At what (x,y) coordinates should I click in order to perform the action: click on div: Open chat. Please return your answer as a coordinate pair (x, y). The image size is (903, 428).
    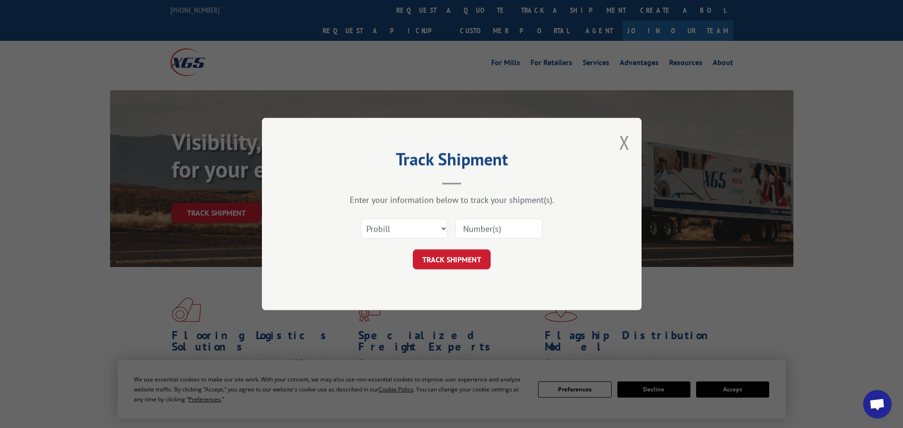
    Looking at the image, I should click on (878, 404).